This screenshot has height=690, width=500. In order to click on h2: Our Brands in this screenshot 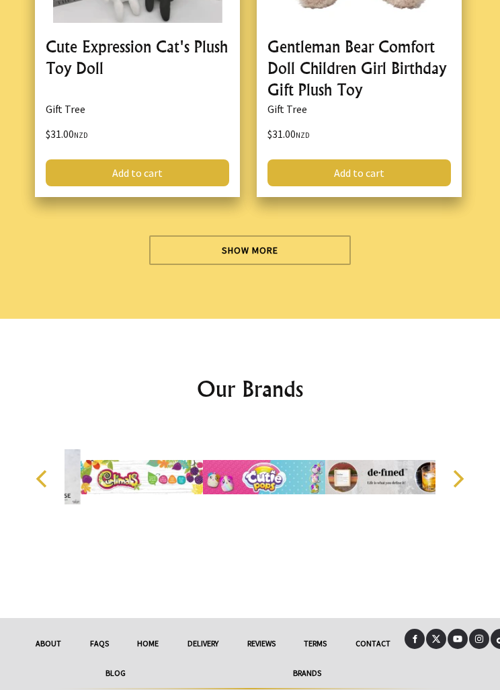, I will do `click(250, 389)`.